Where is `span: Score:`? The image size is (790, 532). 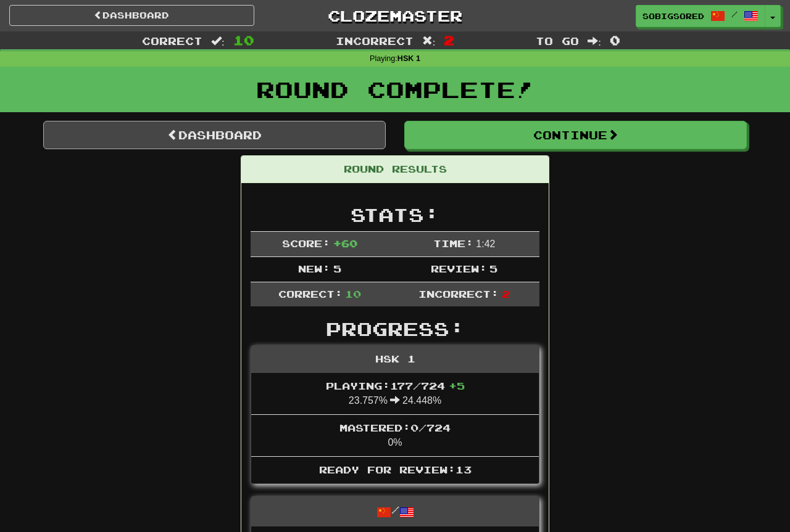 span: Score: is located at coordinates (306, 243).